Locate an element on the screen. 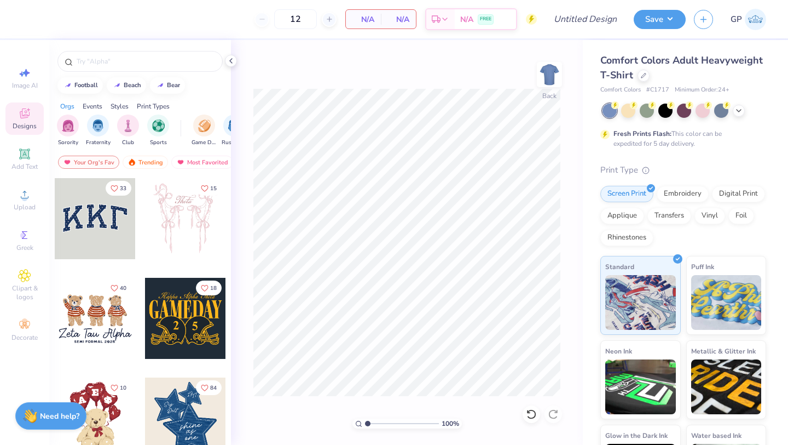  input: Untitled Design is located at coordinates (585, 19).